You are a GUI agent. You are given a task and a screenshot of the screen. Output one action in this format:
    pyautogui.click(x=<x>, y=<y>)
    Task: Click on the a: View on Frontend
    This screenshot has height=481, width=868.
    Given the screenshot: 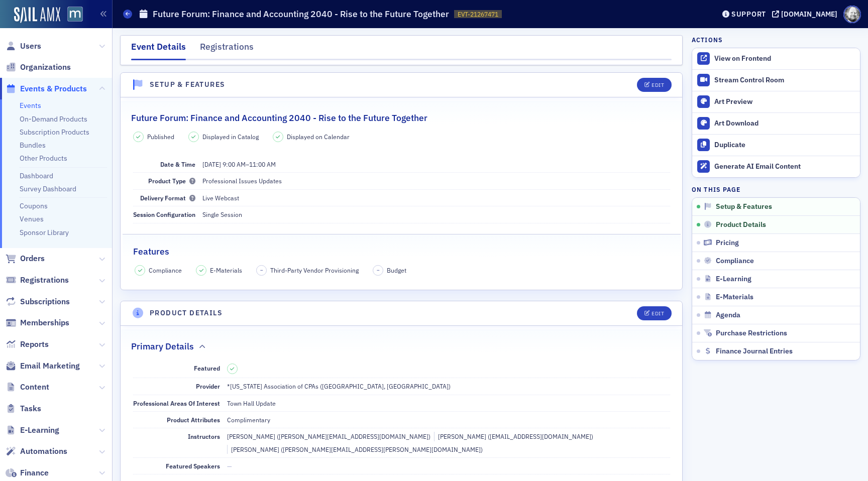 What is the action you would take?
    pyautogui.click(x=776, y=59)
    